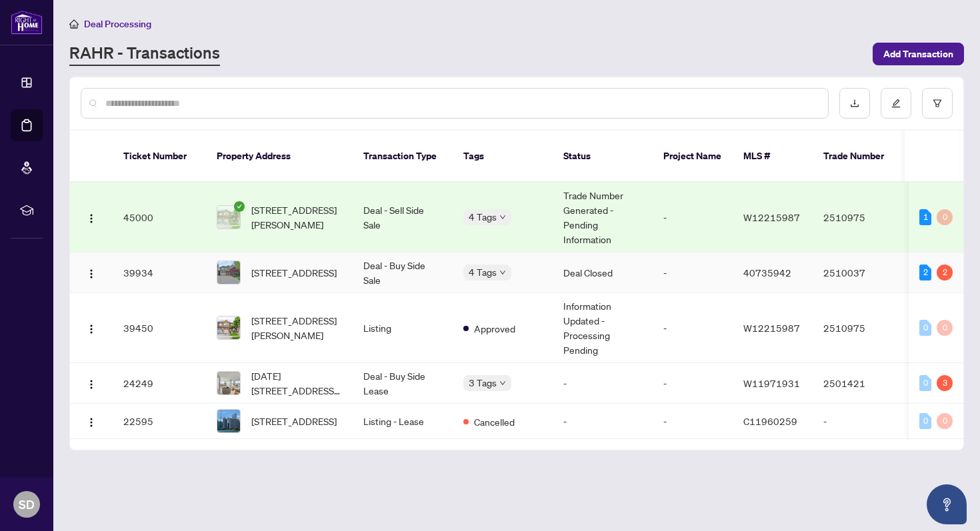 The height and width of the screenshot is (531, 980). What do you see at coordinates (770, 421) in the screenshot?
I see `span: C11960259` at bounding box center [770, 421].